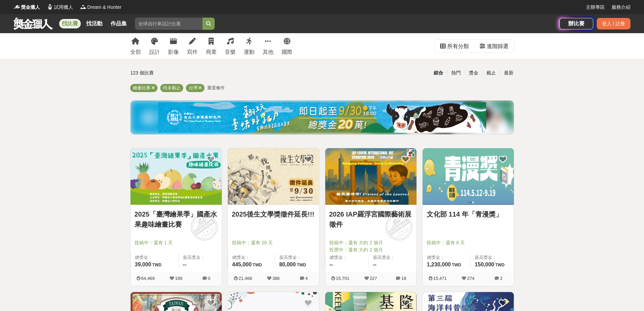  What do you see at coordinates (63, 7) in the screenshot?
I see `span: 試用獵人` at bounding box center [63, 7].